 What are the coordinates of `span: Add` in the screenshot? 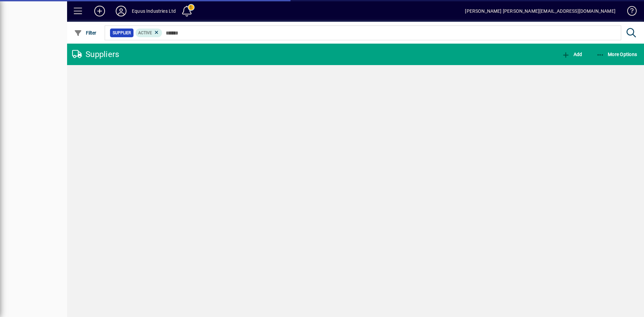 It's located at (572, 55).